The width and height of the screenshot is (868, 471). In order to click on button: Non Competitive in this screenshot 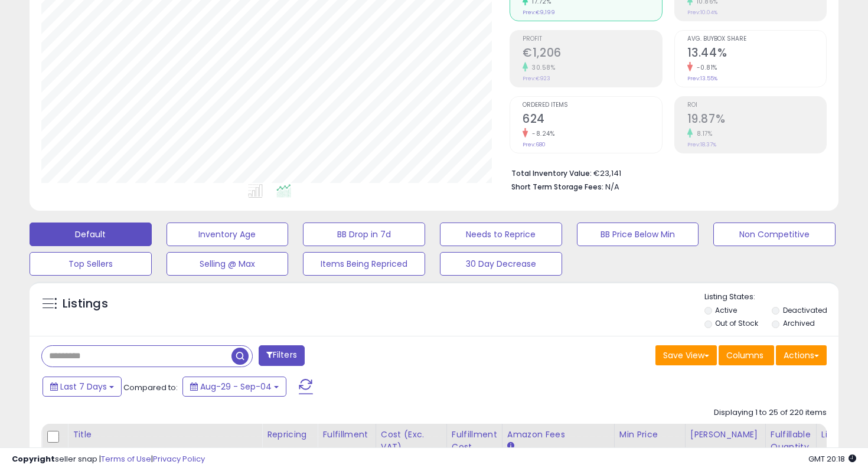, I will do `click(774, 235)`.